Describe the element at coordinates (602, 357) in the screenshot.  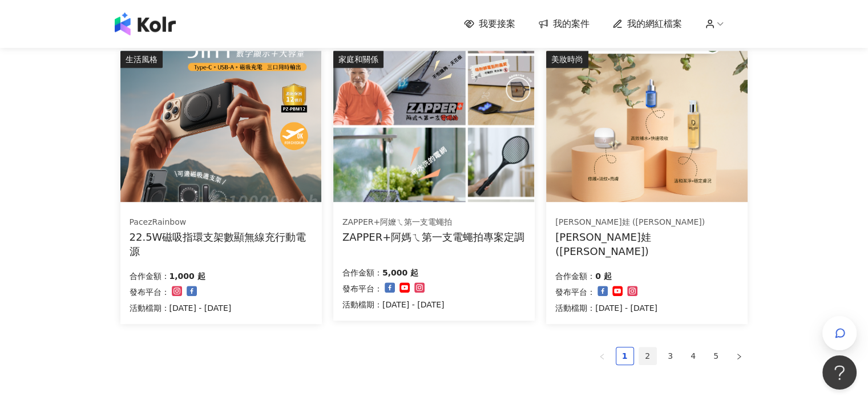
I see `span: left` at that location.